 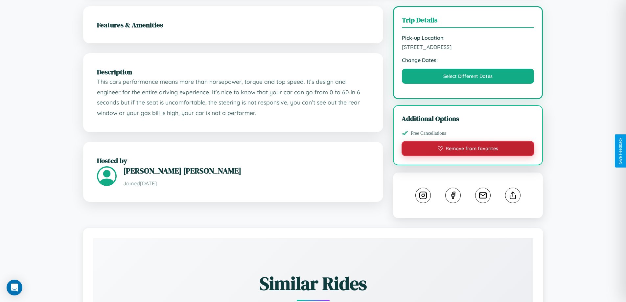 I want to click on h3: Additional Options, so click(x=468, y=118).